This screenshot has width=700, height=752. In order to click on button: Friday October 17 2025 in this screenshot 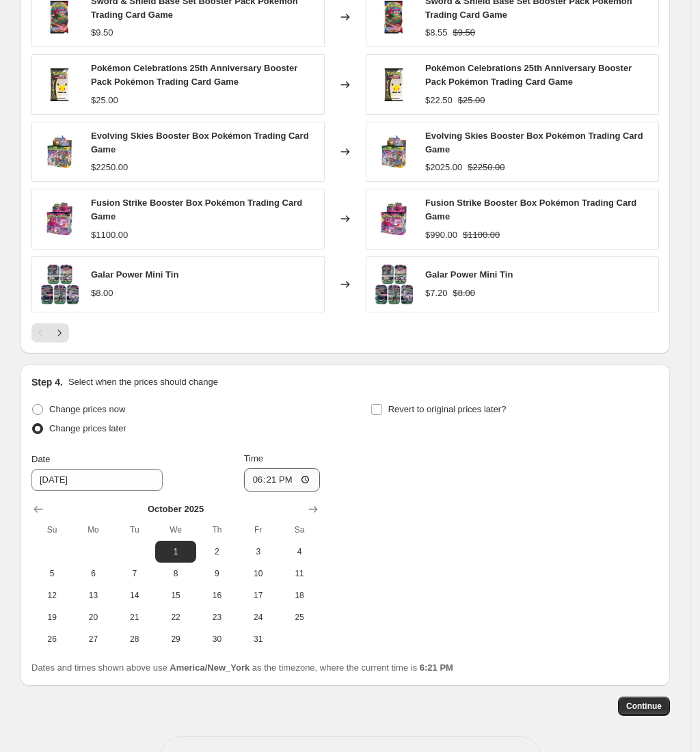, I will do `click(258, 595)`.